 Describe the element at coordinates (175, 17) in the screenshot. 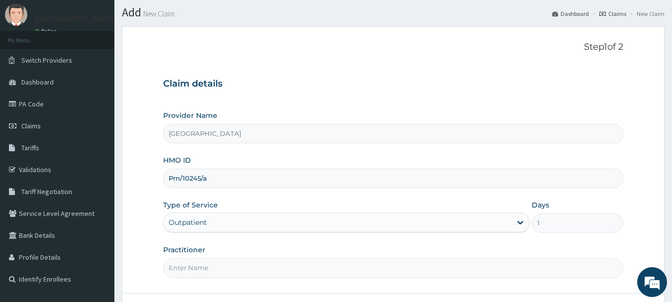

I see `div: Minimize live chat window` at that location.